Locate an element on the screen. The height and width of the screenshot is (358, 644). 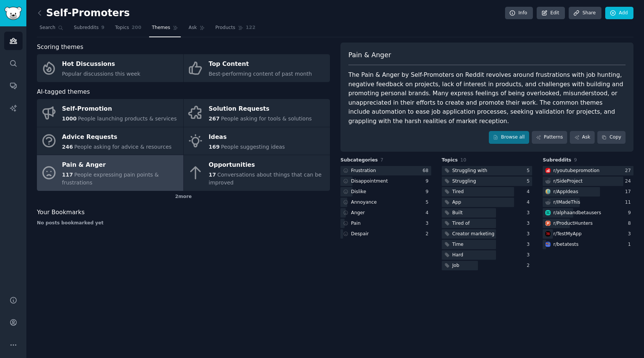
div: Self-Promotion is located at coordinates (120, 109).